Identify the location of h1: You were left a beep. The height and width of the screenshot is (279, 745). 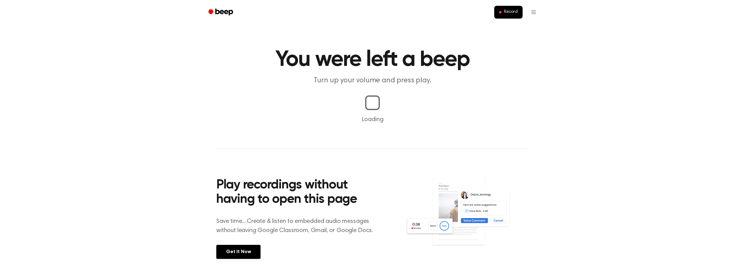
(372, 60).